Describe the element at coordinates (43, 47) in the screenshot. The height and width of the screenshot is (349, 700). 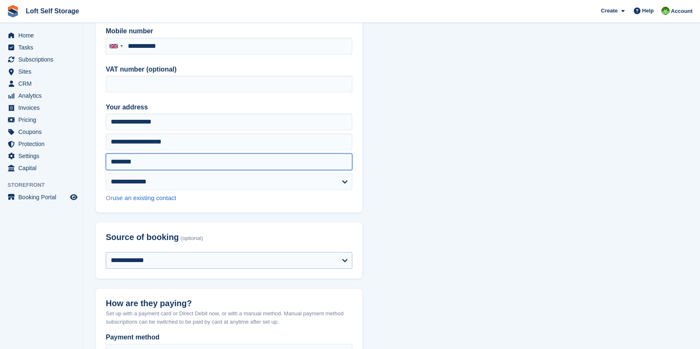
I see `span: Tasks` at that location.